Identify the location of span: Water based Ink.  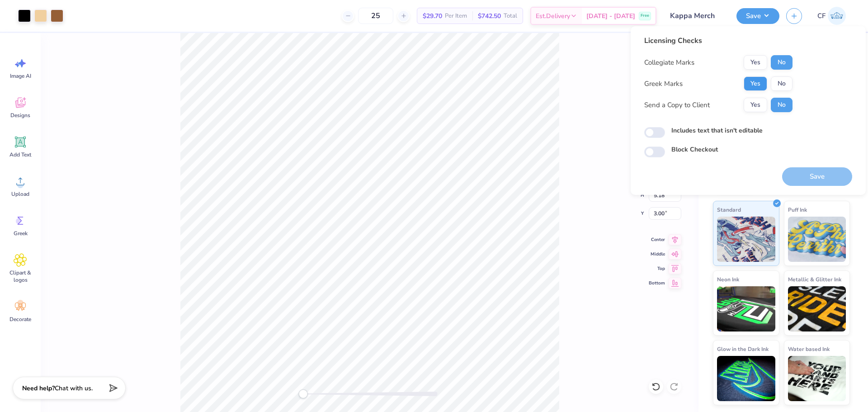
(809, 349).